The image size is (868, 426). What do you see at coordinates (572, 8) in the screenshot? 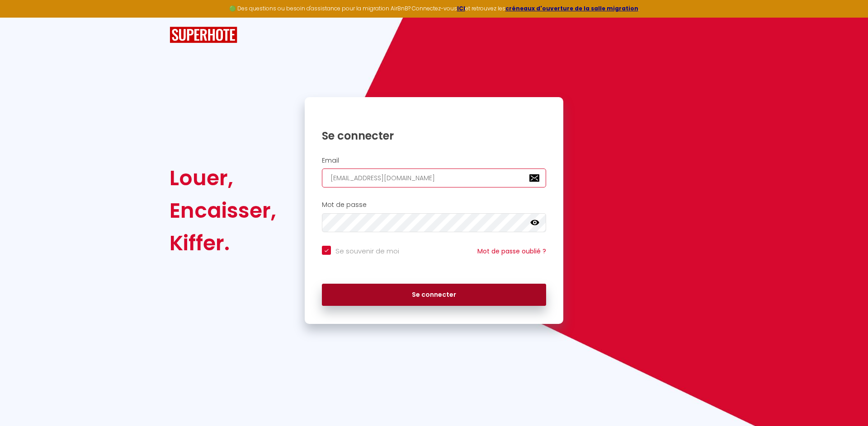
I see `strong: créneaux d'ouverture de la salle migration` at bounding box center [572, 8].